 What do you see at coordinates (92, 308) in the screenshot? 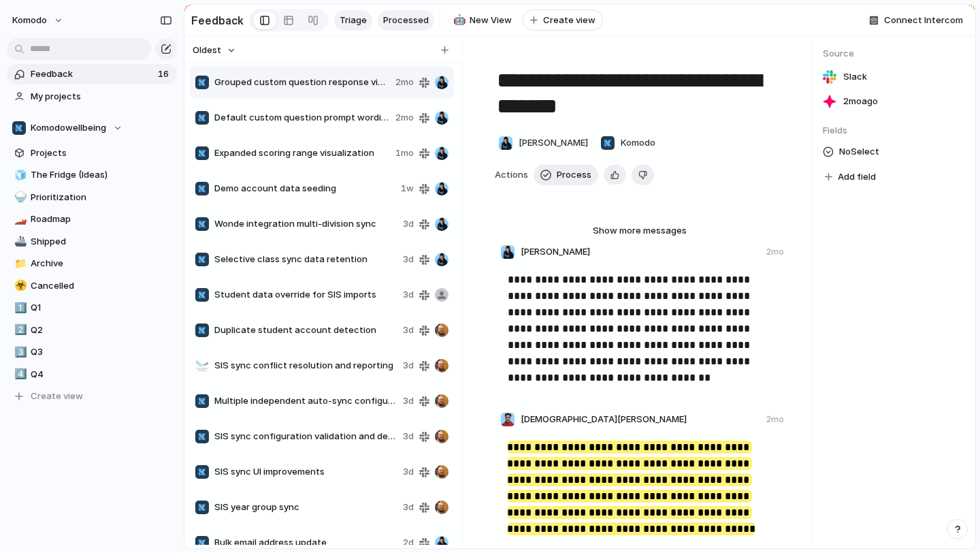
I see `a: 1️⃣Q1` at bounding box center [92, 308].